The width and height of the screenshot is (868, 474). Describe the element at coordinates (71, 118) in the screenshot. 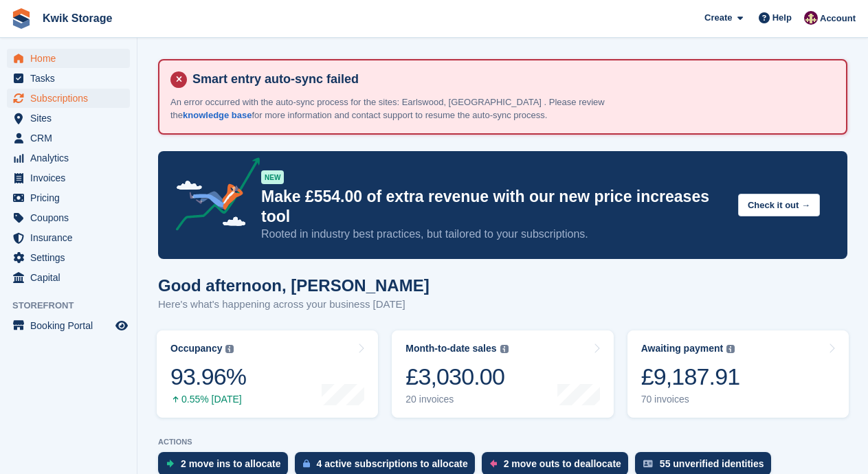

I see `span: Sites` at that location.